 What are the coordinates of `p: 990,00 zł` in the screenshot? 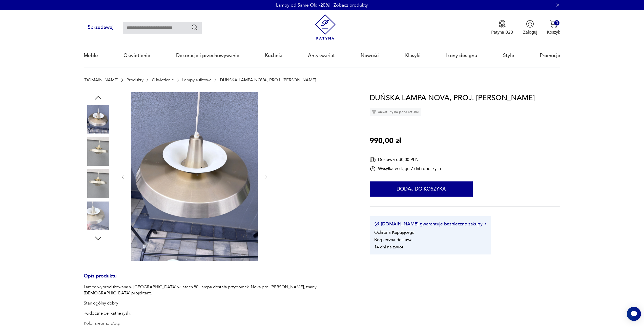 It's located at (386, 141).